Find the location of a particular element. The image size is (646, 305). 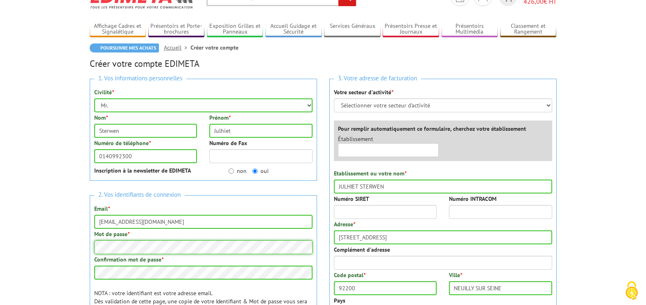

label: Prénom is located at coordinates (220, 118).